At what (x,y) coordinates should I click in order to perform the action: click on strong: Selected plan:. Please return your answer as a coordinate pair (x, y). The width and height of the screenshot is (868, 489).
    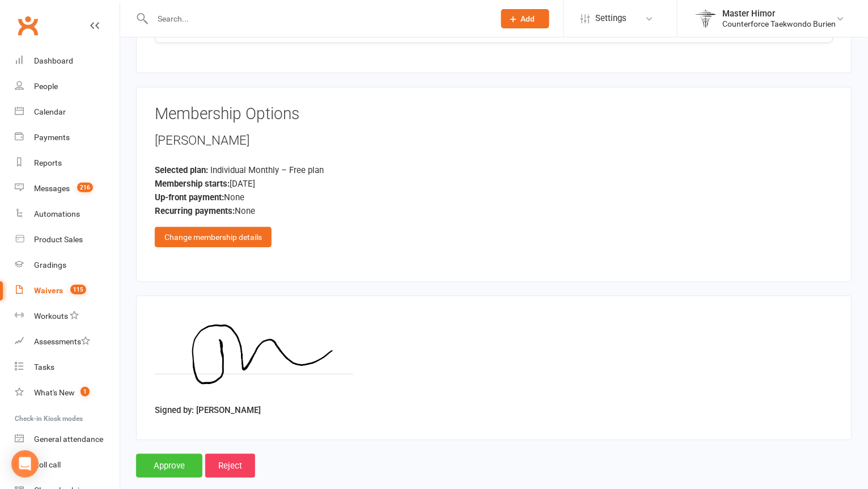
    Looking at the image, I should click on (182, 171).